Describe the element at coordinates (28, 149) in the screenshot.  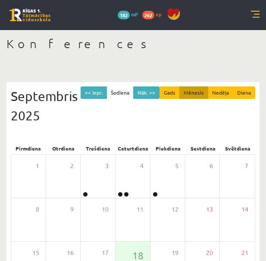
I see `div: Pirmdiena` at that location.